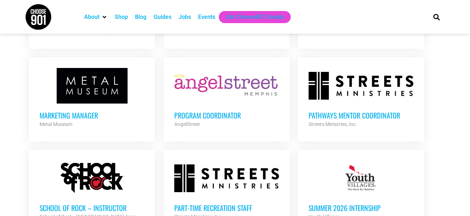 The image size is (470, 216). What do you see at coordinates (361, 208) in the screenshot?
I see `h3: Summer 2026 Internship` at bounding box center [361, 208].